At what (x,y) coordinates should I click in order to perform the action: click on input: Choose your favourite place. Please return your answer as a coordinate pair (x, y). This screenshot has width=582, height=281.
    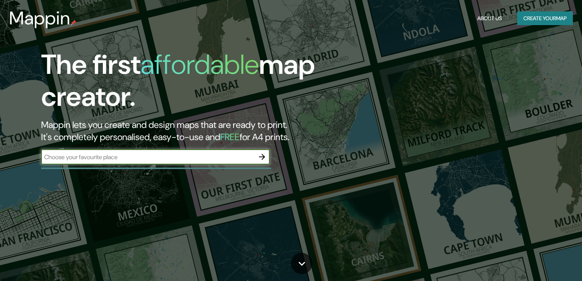
    Looking at the image, I should click on (148, 157).